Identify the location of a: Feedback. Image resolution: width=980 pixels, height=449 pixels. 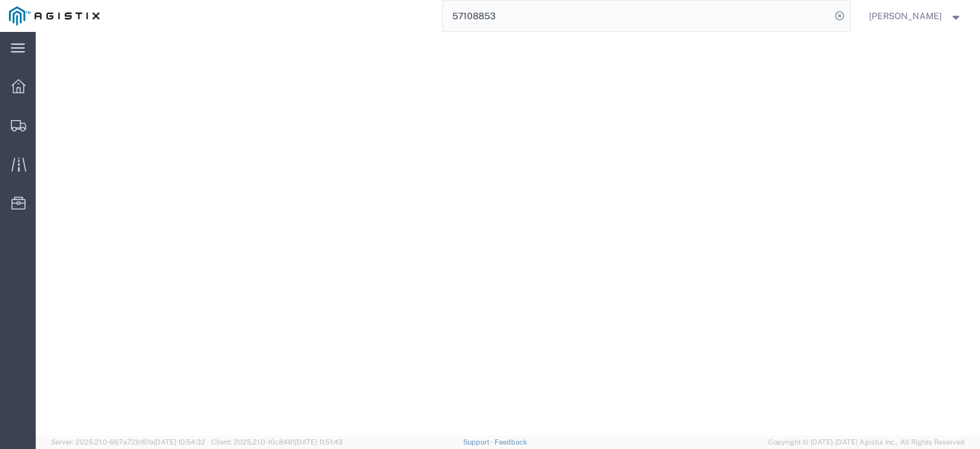
(511, 442).